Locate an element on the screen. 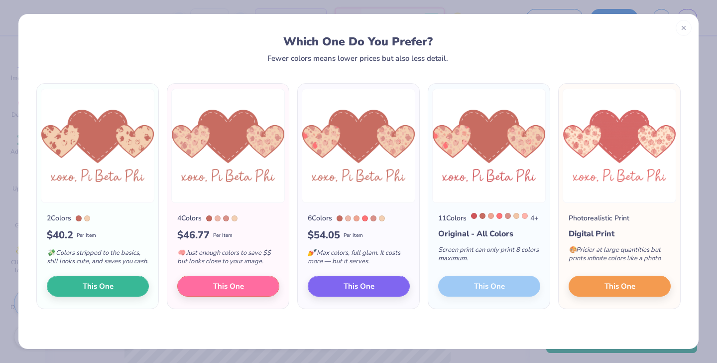 The height and width of the screenshot is (363, 717). img: 11 color option is located at coordinates (489, 145).